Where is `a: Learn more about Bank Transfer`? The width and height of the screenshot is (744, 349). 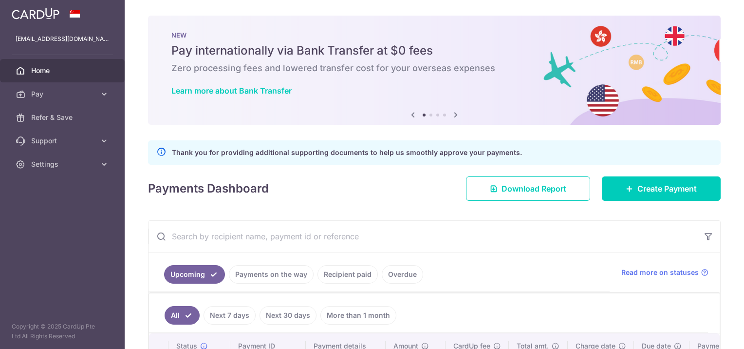 a: Learn more about Bank Transfer is located at coordinates (231, 91).